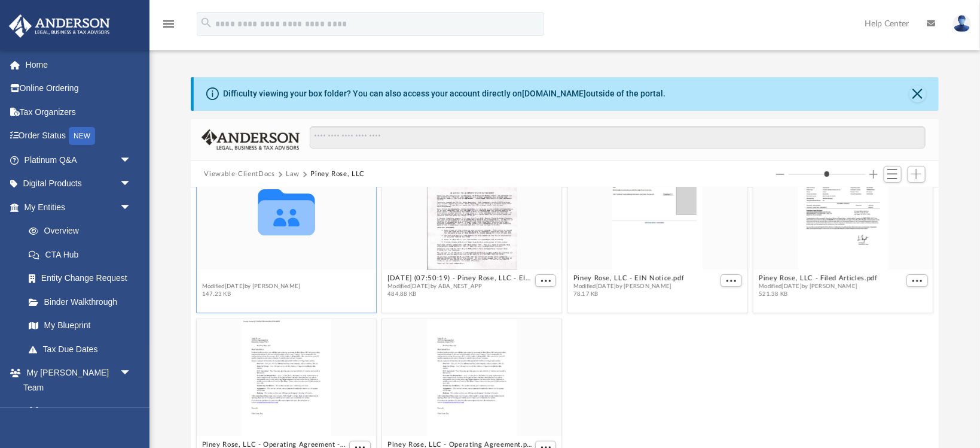 The width and height of the screenshot is (980, 448). Describe the element at coordinates (79, 160) in the screenshot. I see `a: Platinum Q&Aarrow_drop_down` at that location.